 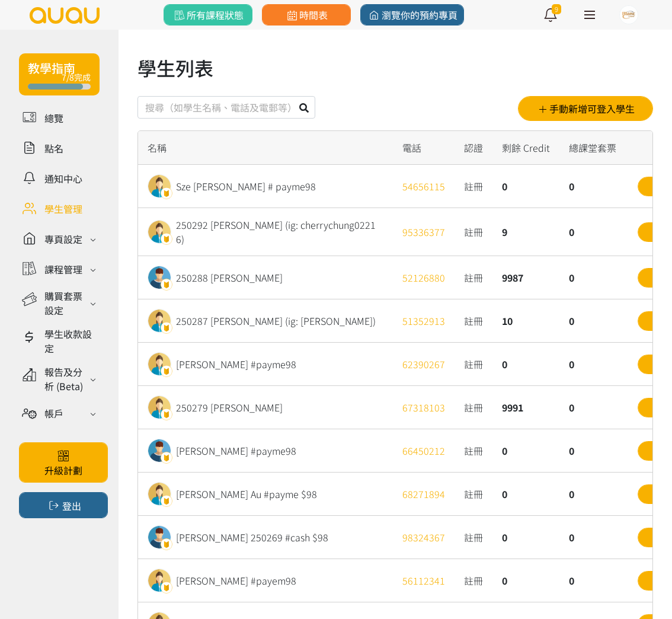 I want to click on a: 51352913, so click(x=424, y=321).